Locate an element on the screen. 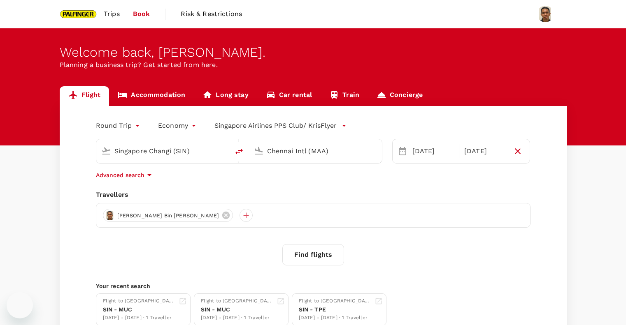  button: delete is located at coordinates (239, 152).